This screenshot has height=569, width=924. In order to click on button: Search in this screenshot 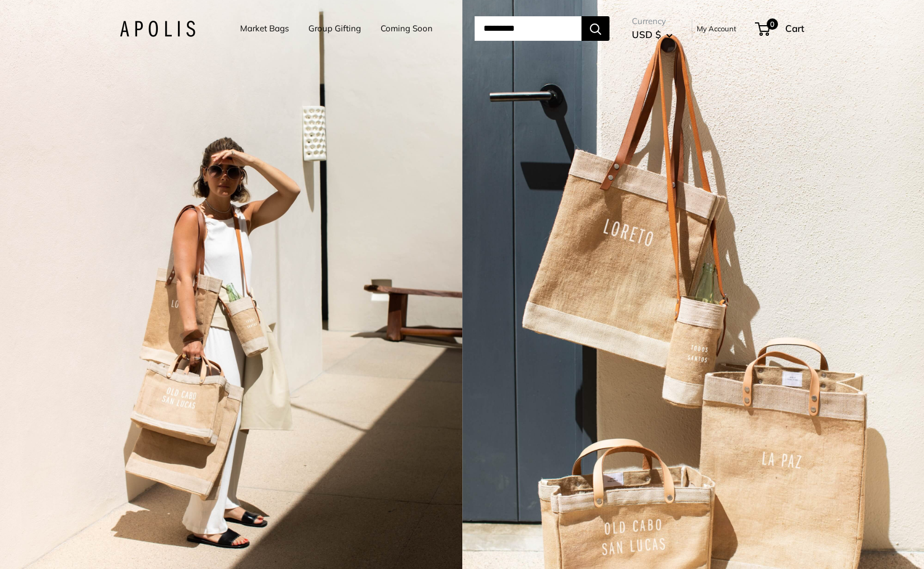, I will do `click(596, 29)`.